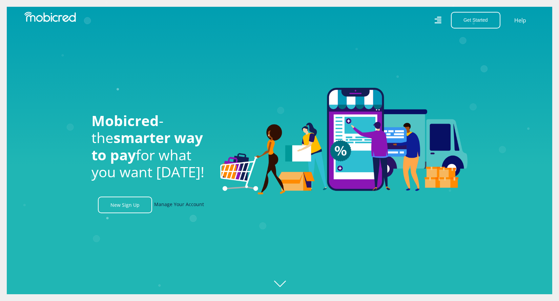 The height and width of the screenshot is (301, 559). I want to click on img: Welcome to Mobicred, so click(344, 141).